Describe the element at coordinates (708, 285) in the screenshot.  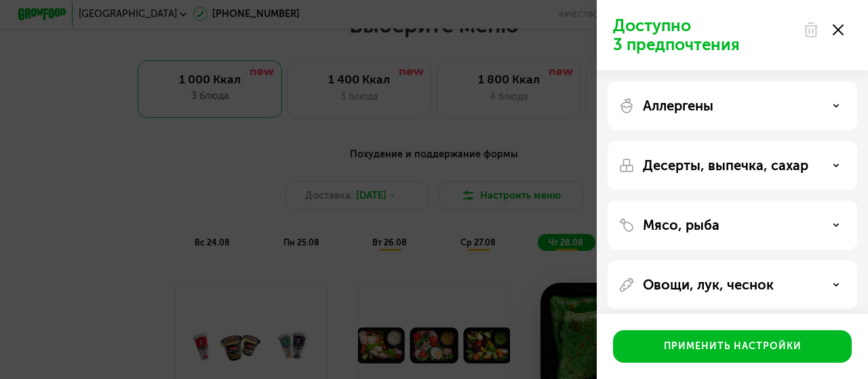
I see `p: Овощи, лук, чеснок` at that location.